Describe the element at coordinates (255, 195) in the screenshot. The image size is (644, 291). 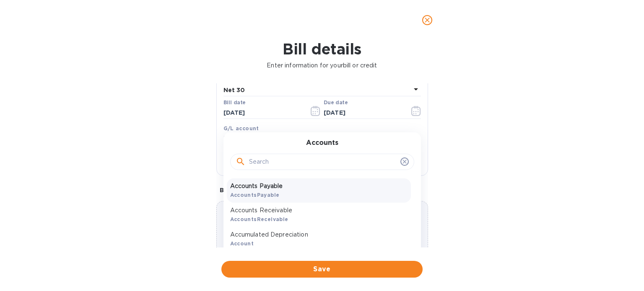
I see `b: AccountsPayable` at that location.